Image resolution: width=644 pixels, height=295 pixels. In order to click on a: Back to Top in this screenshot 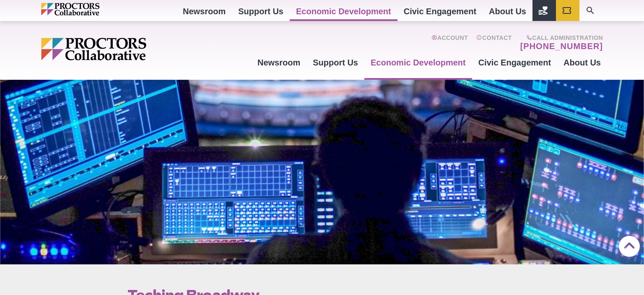, I will do `click(627, 245)`.